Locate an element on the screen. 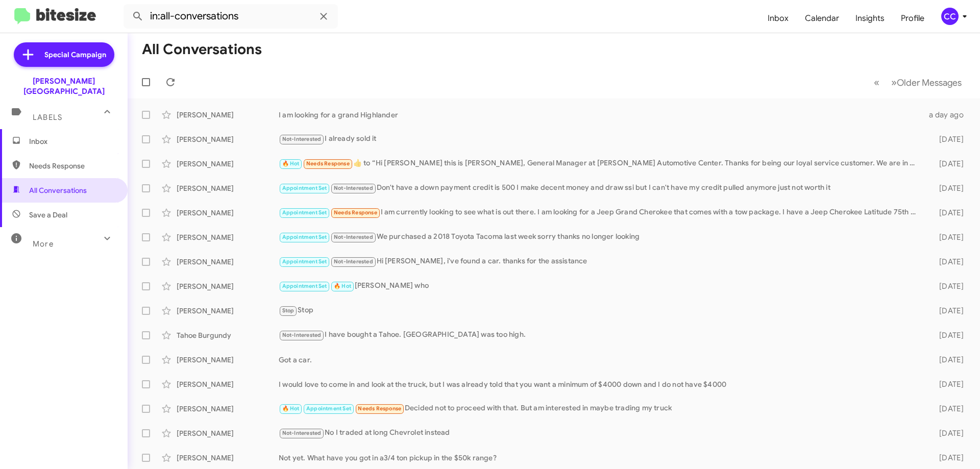 The height and width of the screenshot is (469, 980). span: Stop is located at coordinates (288, 310).